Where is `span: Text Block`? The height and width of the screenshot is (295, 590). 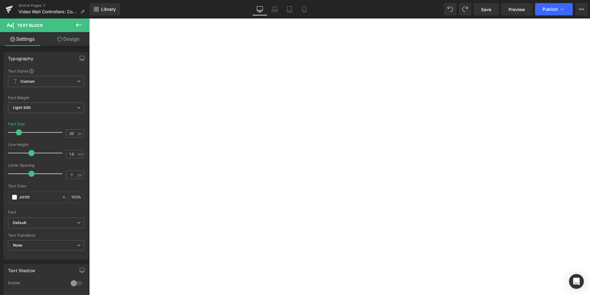
span: Text Block is located at coordinates (30, 25).